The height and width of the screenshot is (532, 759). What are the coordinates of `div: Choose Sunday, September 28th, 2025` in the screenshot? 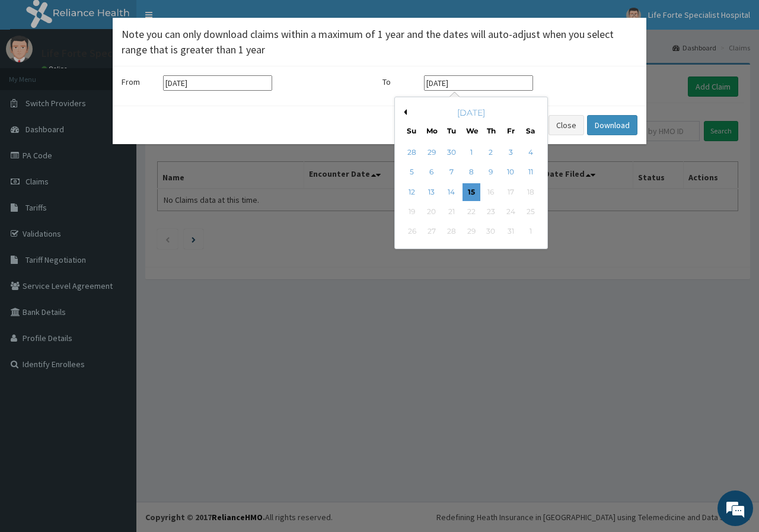 It's located at (412, 152).